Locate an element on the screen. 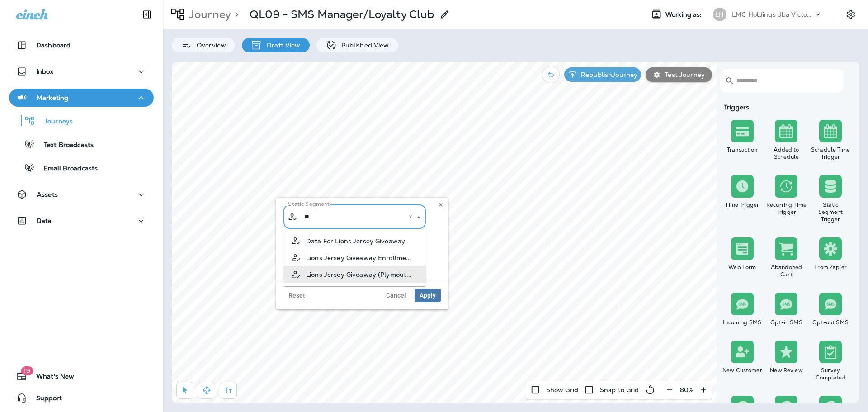  div: Opt-out SMS is located at coordinates (830, 323).